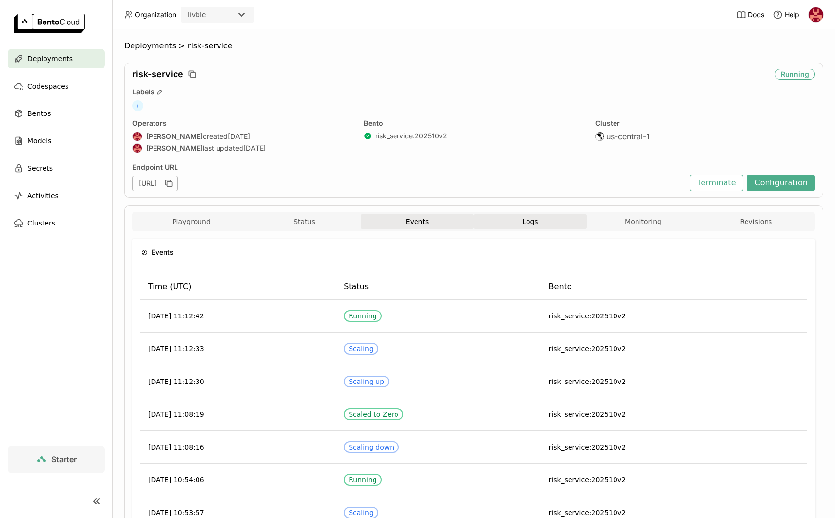 This screenshot has height=518, width=835. Describe the element at coordinates (162, 252) in the screenshot. I see `span: Events` at that location.